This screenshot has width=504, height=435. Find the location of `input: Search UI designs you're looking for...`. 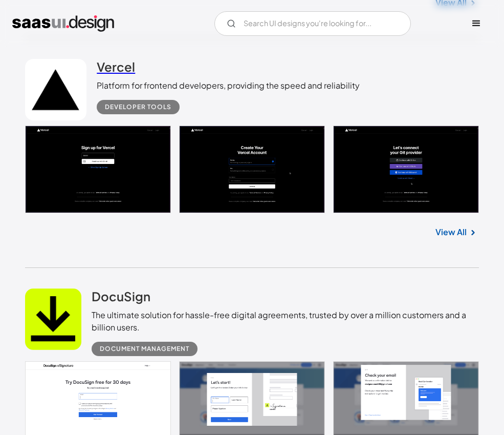

input: Search UI designs you're looking for... is located at coordinates (313, 24).